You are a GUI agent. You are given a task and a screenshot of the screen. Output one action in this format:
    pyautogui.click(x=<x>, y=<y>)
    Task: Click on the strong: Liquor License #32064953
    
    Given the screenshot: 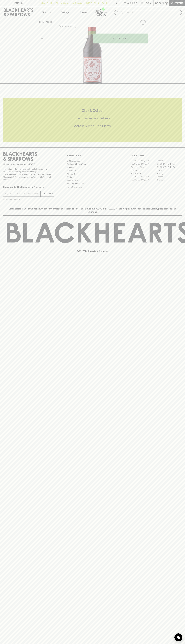 What is the action you would take?
    pyautogui.click(x=41, y=174)
    